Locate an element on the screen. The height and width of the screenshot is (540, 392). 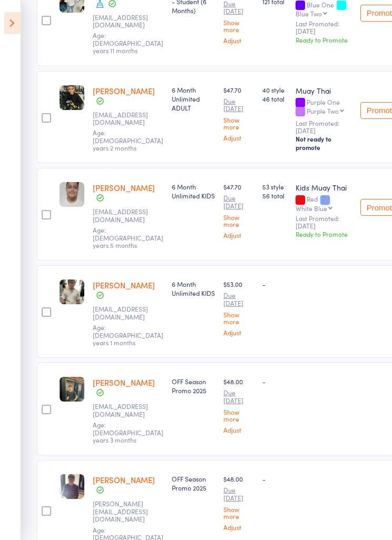
div: Not ready to promote is located at coordinates (323, 143).